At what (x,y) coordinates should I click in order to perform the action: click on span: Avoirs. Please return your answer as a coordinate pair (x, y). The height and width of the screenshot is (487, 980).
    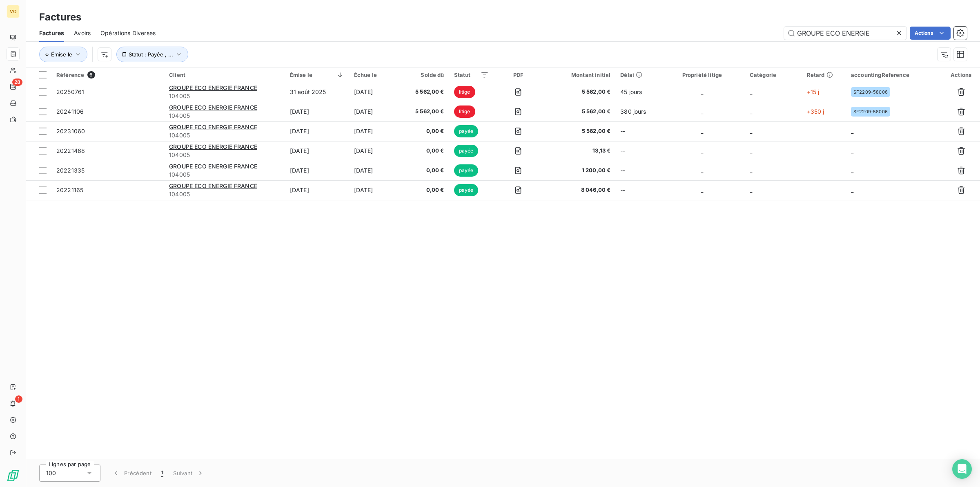
    Looking at the image, I should click on (82, 33).